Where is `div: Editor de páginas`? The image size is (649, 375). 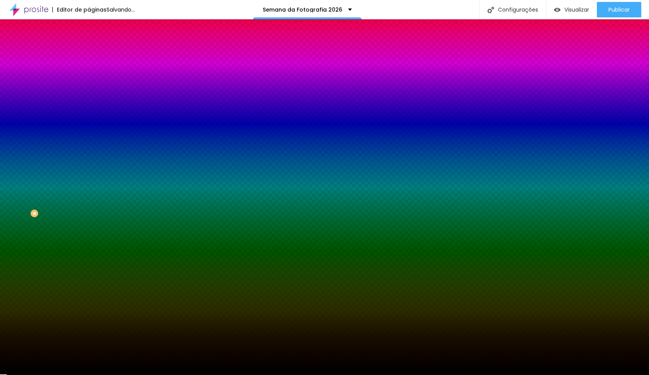
div: Editor de páginas is located at coordinates (79, 10).